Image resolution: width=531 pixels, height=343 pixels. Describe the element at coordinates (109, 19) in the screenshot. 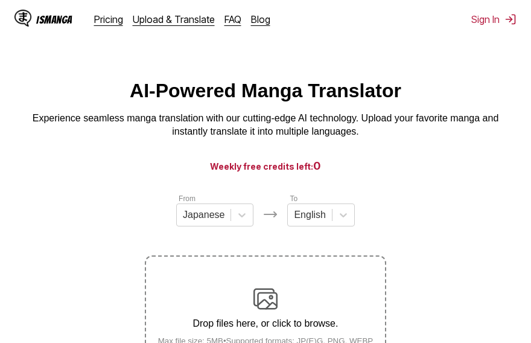

I see `a: Pricing` at that location.